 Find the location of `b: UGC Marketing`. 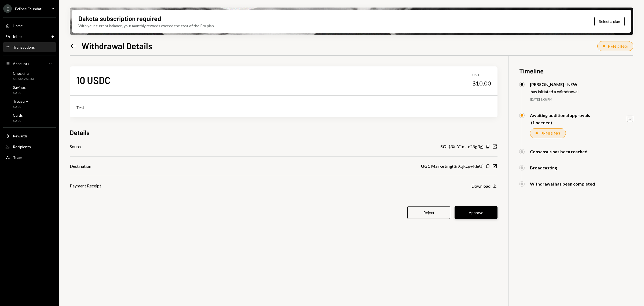

b: UGC Marketing is located at coordinates (437, 166).